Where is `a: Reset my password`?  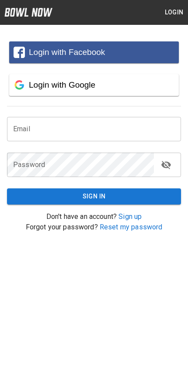
a: Reset my password is located at coordinates (131, 227).